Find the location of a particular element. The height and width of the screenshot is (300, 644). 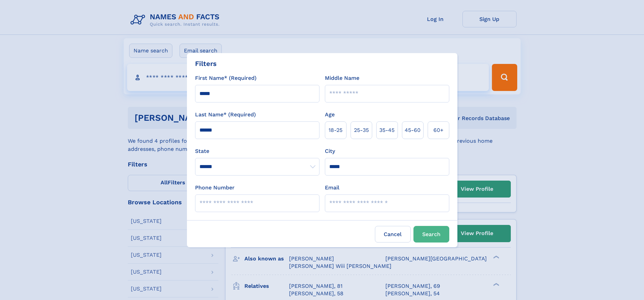

label: Phone Number is located at coordinates (215, 187).